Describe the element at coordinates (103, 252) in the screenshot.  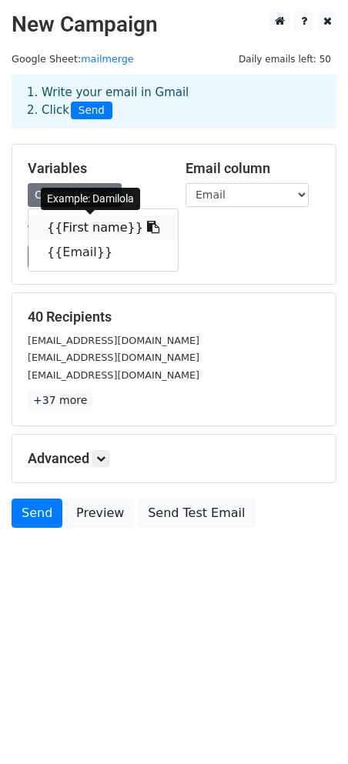
I see `a: {{Email}}` at that location.